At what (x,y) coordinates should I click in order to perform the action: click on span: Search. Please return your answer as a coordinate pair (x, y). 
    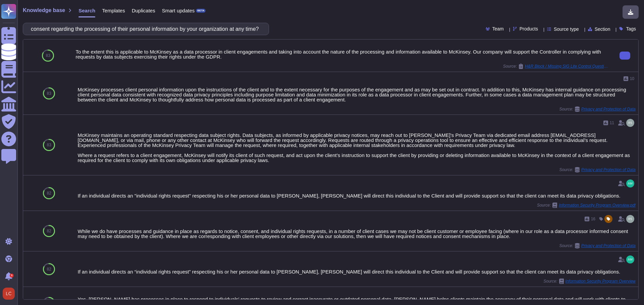
    Looking at the image, I should click on (87, 11).